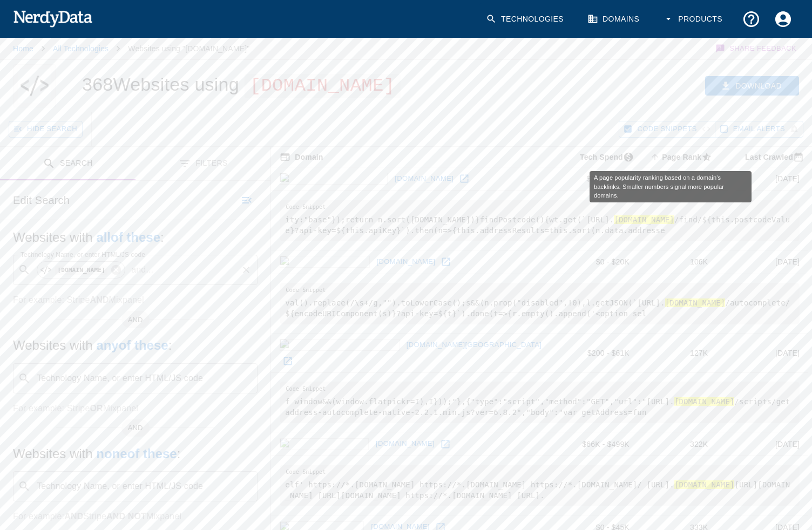 This screenshot has width=812, height=530. Describe the element at coordinates (334, 178) in the screenshot. I see `img: sustrans.org.uk icon` at that location.